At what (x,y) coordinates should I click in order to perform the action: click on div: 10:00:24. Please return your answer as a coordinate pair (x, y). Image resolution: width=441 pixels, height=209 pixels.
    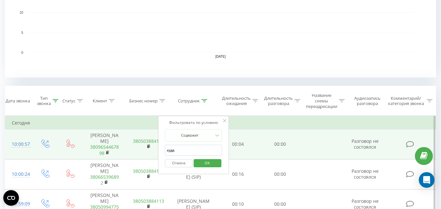
    Looking at the image, I should click on (19, 174).